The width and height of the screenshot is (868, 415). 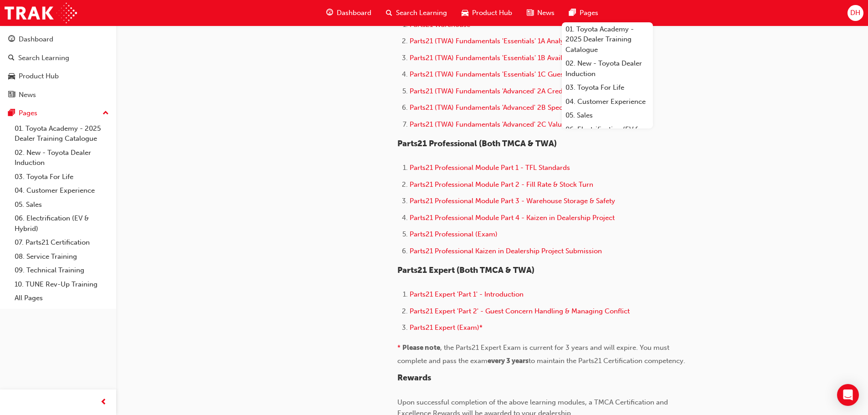 I want to click on span: Parts21 (TWA) Fundamentals 'Advanced' 2B Special Ordering & Heijunka, so click(x=524, y=107).